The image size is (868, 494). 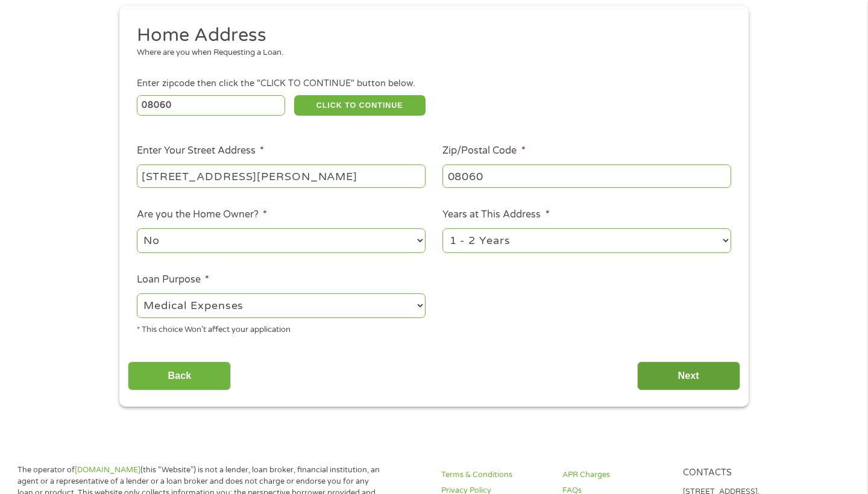 What do you see at coordinates (202, 214) in the screenshot?
I see `label: Are you the Home Owner?` at bounding box center [202, 214].